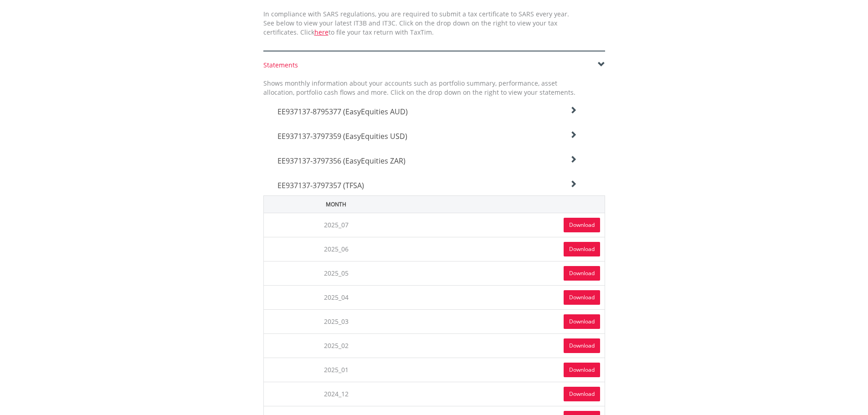 This screenshot has height=415, width=868. I want to click on td: 2025_06, so click(336, 248).